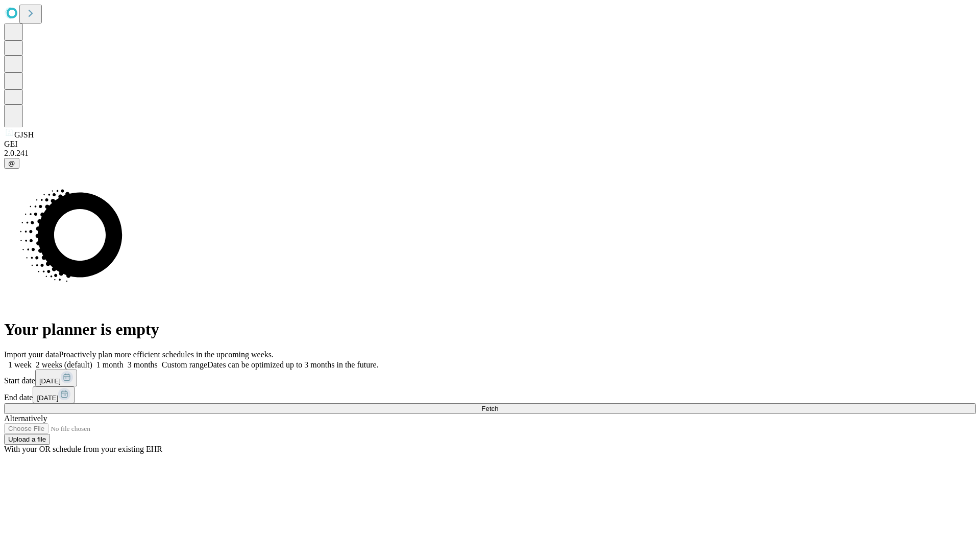  I want to click on span: 3 months, so click(142, 364).